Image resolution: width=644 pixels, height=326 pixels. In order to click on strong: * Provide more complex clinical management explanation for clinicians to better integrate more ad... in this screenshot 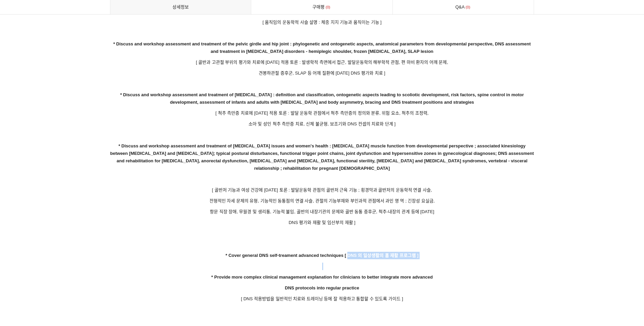, I will do `click(322, 277)`.